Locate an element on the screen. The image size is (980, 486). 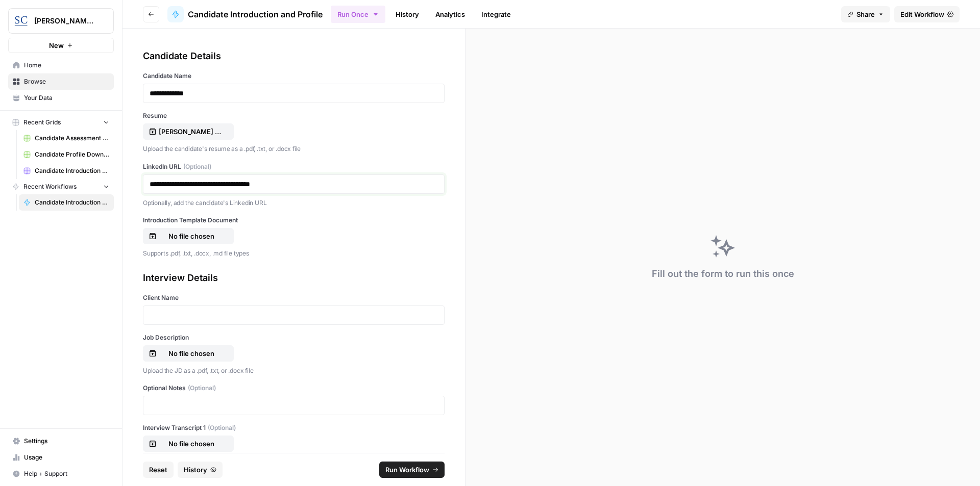
button: Recent Grids is located at coordinates (60, 123).